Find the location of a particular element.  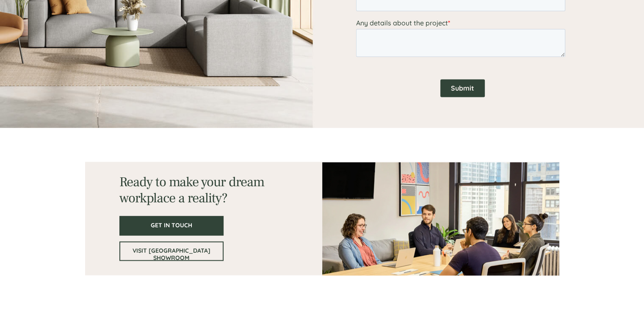

input: Submit is located at coordinates (106, 173).